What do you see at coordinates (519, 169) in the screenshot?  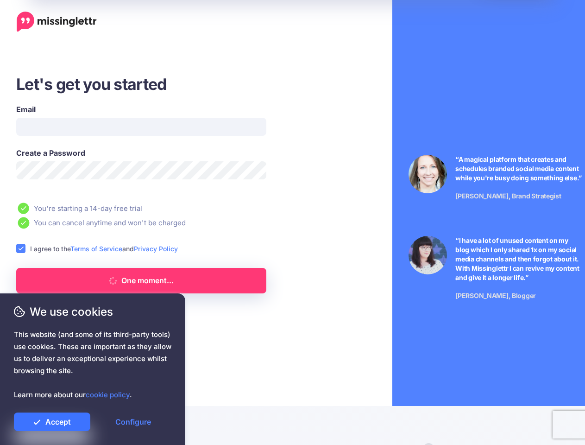 I see `p: “A magical platform that creates and schedules branded social media content while you're busy doi...` at bounding box center [519, 169].